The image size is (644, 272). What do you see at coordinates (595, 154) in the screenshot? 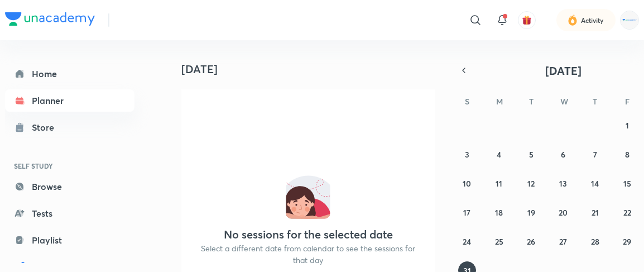
I see `button: August 7, 2025` at bounding box center [595, 154].